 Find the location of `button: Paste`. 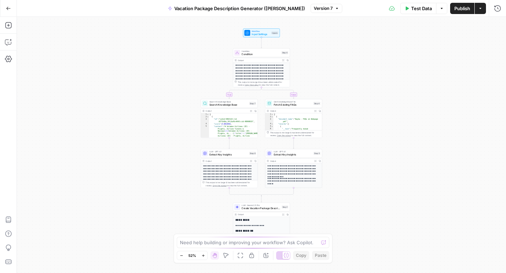

button: Paste is located at coordinates (320, 256).